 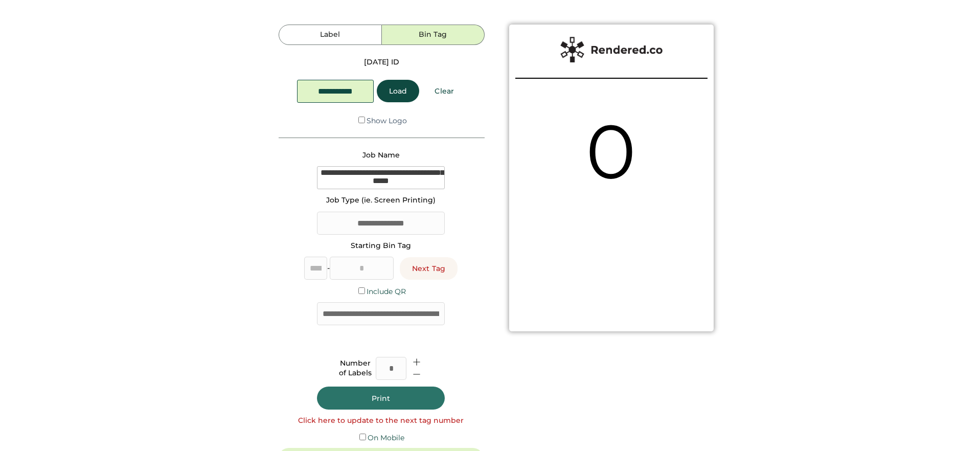 What do you see at coordinates (433, 35) in the screenshot?
I see `button: Bin Tag` at bounding box center [433, 35].